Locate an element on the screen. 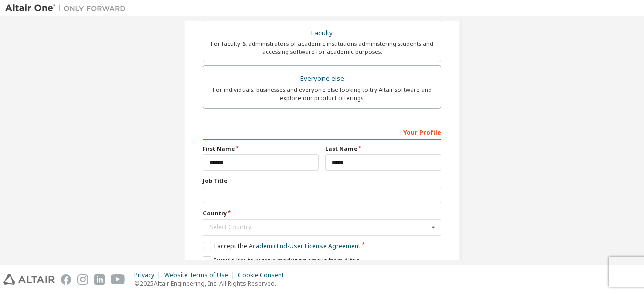  div: Faculty is located at coordinates (322, 33).